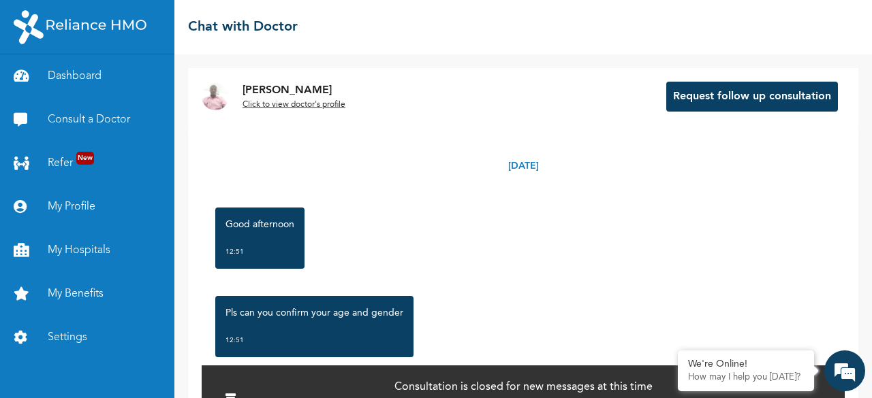 The height and width of the screenshot is (398, 872). I want to click on p: Consultation is closed for new messages at this time, so click(523, 387).